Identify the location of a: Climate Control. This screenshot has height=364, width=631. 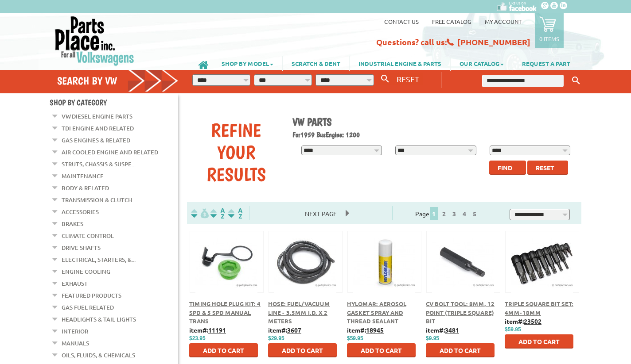
(88, 236).